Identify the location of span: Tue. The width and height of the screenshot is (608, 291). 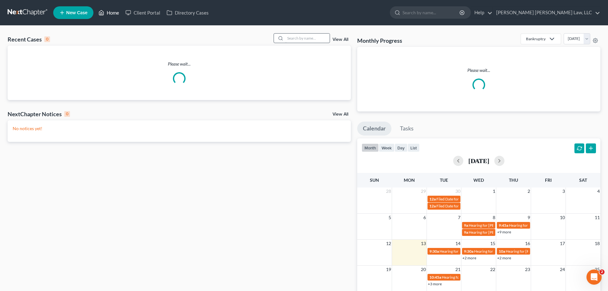
(444, 180).